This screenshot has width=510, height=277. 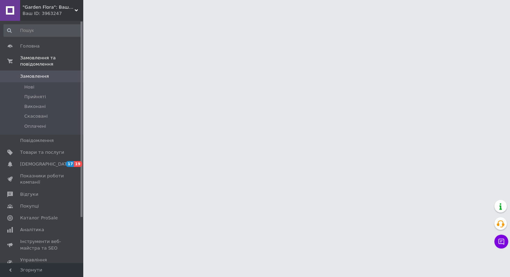 I want to click on span: 17, so click(x=70, y=164).